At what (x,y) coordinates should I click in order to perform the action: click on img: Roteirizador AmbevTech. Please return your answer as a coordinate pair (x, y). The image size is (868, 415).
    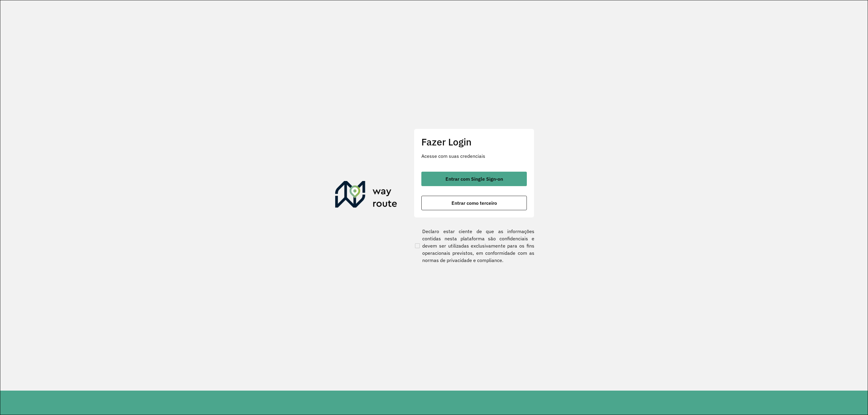
    Looking at the image, I should click on (366, 196).